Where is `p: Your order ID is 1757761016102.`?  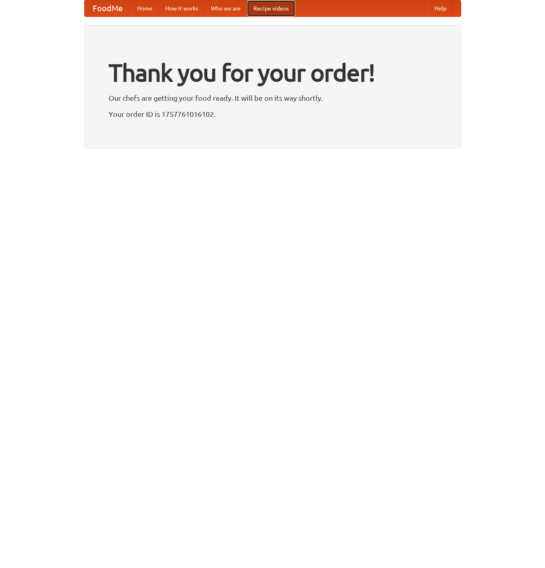
p: Your order ID is 1757761016102. is located at coordinates (273, 114).